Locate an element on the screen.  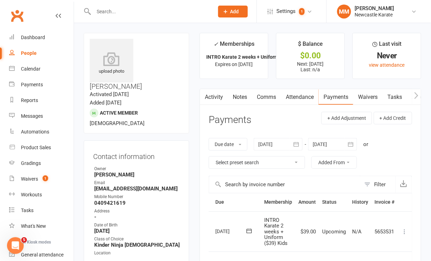
div: upload photo is located at coordinates (111, 64).